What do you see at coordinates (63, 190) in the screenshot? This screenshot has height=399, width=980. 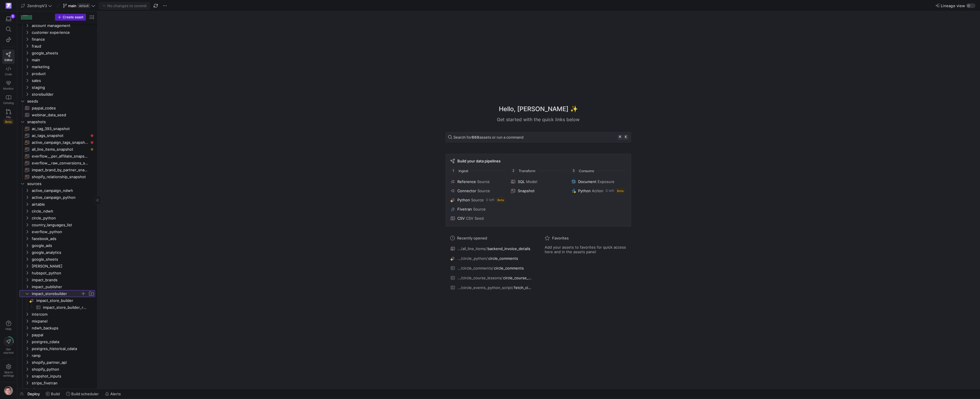 I see `span: active_campaign_ndwh` at bounding box center [63, 190].